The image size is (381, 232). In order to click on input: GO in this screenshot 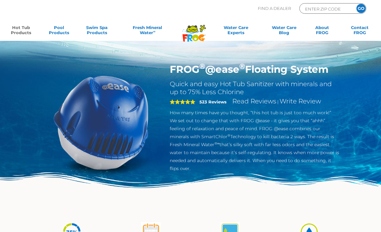, I will do `click(361, 8)`.